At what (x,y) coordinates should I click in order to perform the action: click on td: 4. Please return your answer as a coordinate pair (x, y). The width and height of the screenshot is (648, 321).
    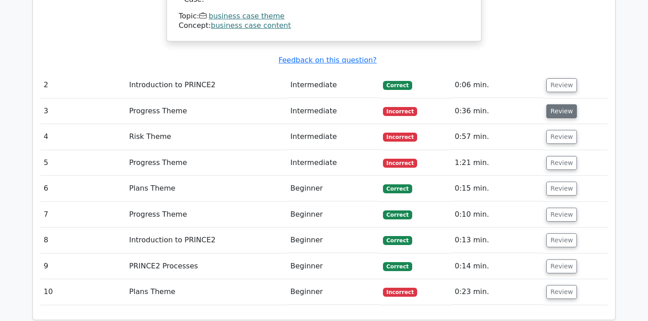
    Looking at the image, I should click on (83, 137).